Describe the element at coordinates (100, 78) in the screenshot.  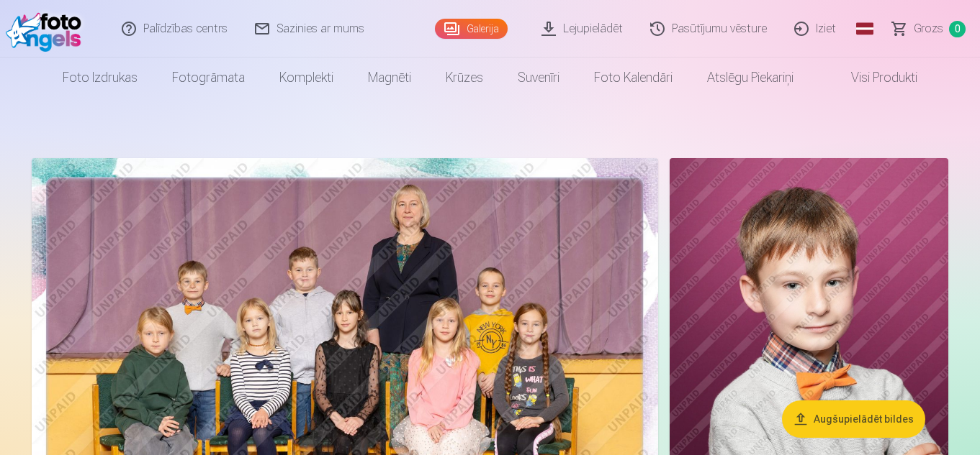
I see `a: Foto izdrukas` at that location.